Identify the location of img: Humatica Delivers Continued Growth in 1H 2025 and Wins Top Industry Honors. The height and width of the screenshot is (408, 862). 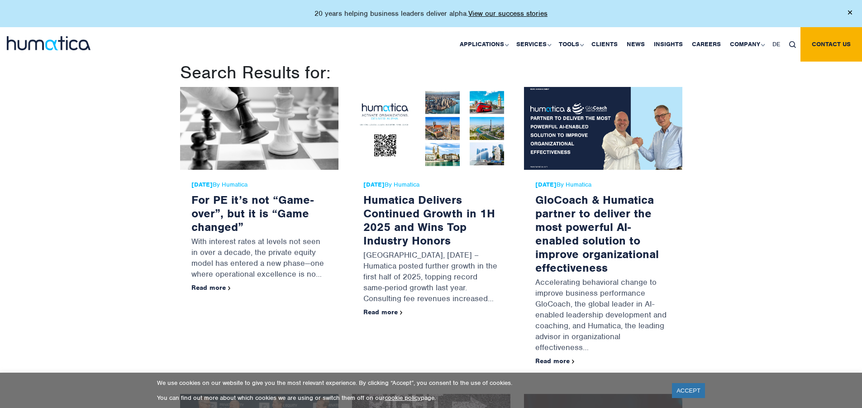
(431, 128).